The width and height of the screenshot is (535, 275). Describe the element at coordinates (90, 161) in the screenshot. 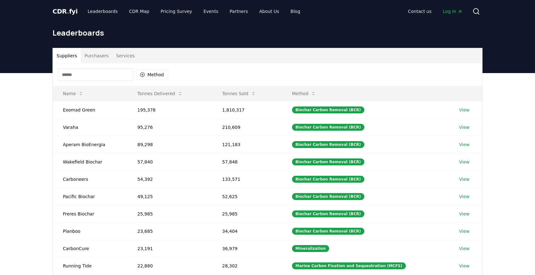

I see `td: Wakefield Biochar` at that location.